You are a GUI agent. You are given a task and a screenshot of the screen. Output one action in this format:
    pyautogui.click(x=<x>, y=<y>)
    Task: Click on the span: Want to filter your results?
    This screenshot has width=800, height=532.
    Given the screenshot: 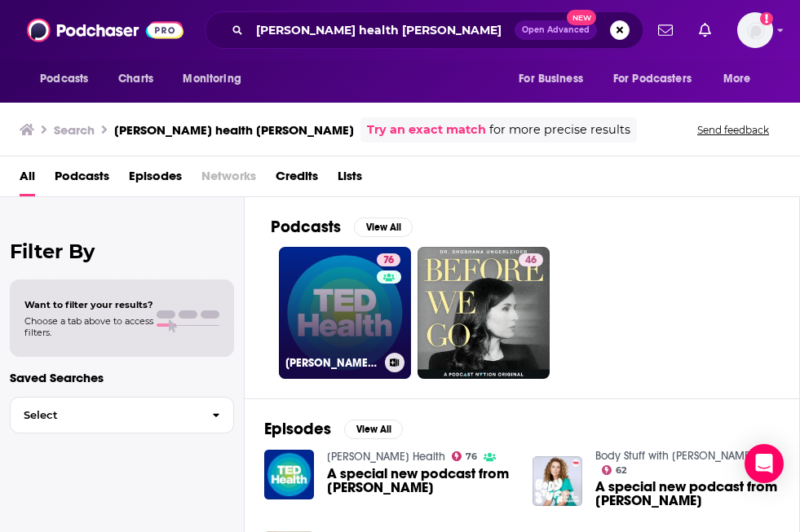 What is the action you would take?
    pyautogui.click(x=89, y=305)
    